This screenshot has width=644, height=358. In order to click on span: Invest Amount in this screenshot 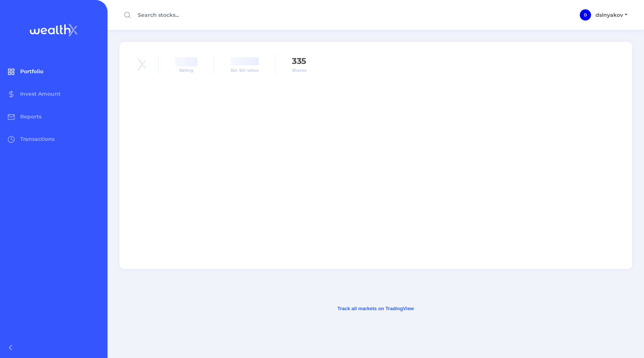, I will do `click(40, 94)`.